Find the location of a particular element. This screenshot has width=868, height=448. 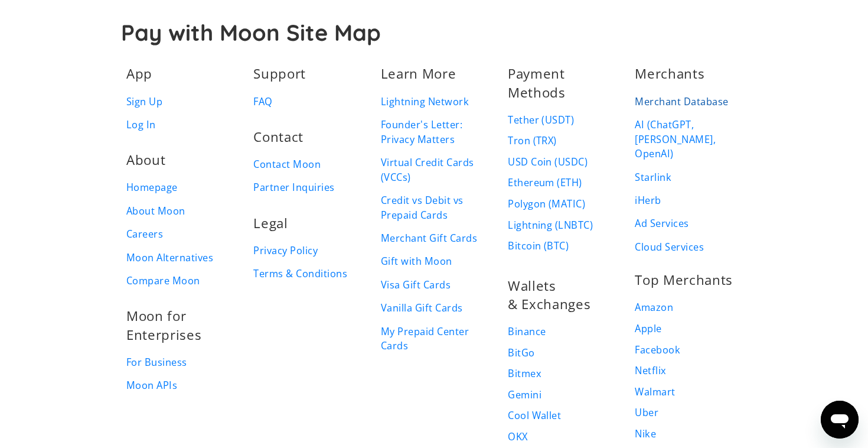

a: Moon APIs is located at coordinates (152, 385).